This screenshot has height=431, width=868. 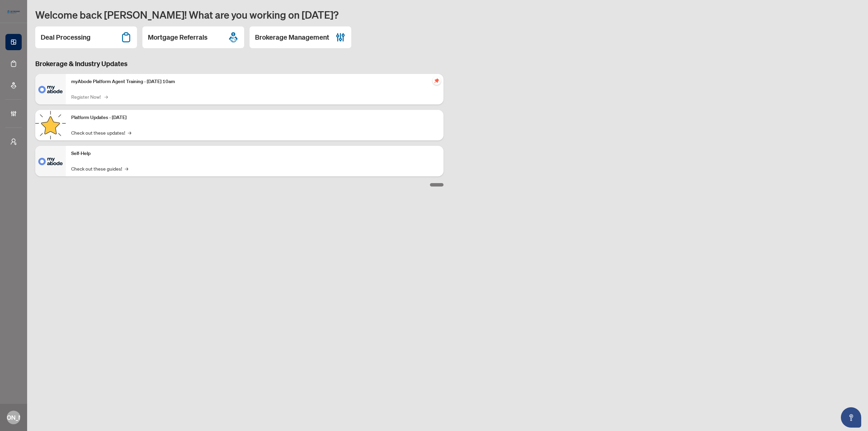 I want to click on h2: Deal Processing, so click(x=66, y=37).